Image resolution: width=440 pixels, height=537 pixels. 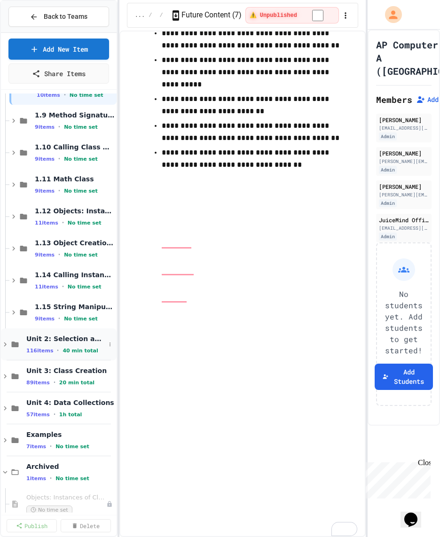 What do you see at coordinates (80, 350) in the screenshot?
I see `span: 40 min total` at bounding box center [80, 350].